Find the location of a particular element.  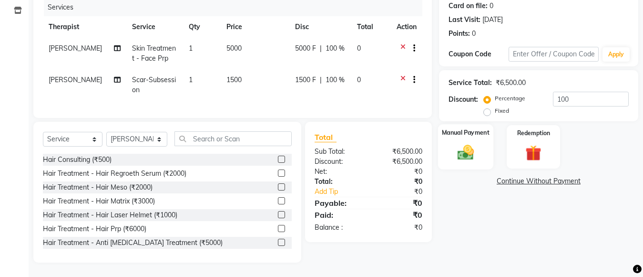

div: Coupon Code is located at coordinates (479, 54).